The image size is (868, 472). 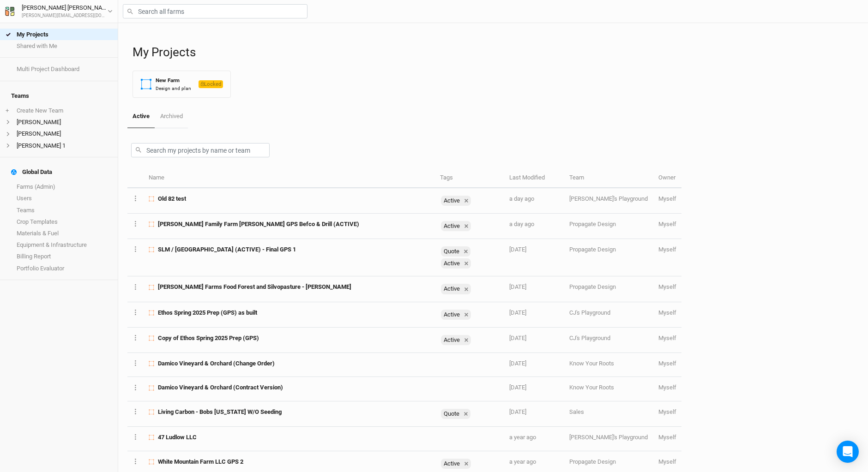 What do you see at coordinates (522, 461) in the screenshot?
I see `span: Sep 14, 2024 7:25 PM` at bounding box center [522, 461].